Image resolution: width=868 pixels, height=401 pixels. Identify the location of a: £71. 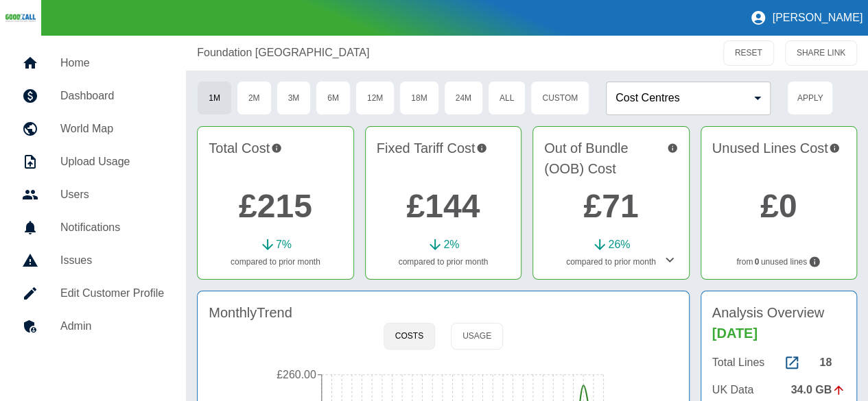
(611, 205).